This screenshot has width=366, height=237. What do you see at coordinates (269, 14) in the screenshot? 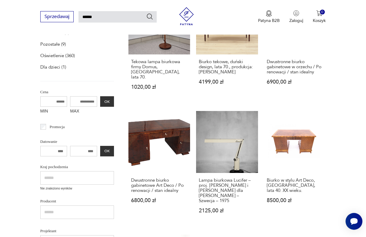
I see `img: Ikona medalu` at bounding box center [269, 14].